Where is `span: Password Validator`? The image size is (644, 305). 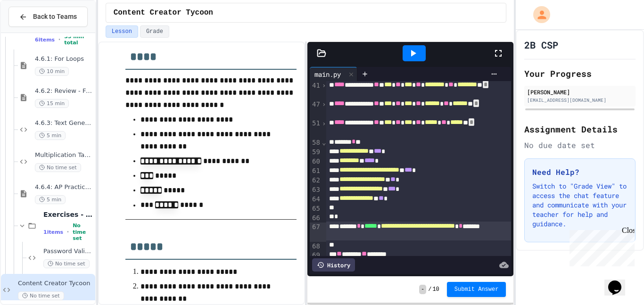
span: Password Validator is located at coordinates (69, 251).